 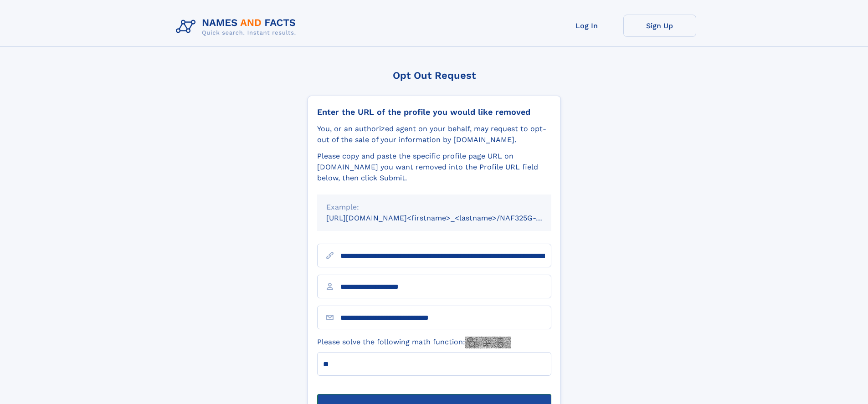 I want to click on a: Log In, so click(x=587, y=26).